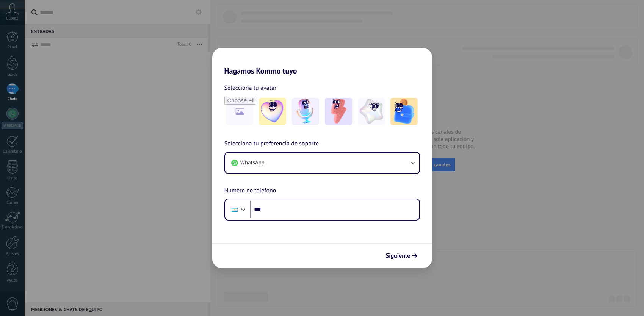  Describe the element at coordinates (401, 256) in the screenshot. I see `button: Siguiente` at that location.